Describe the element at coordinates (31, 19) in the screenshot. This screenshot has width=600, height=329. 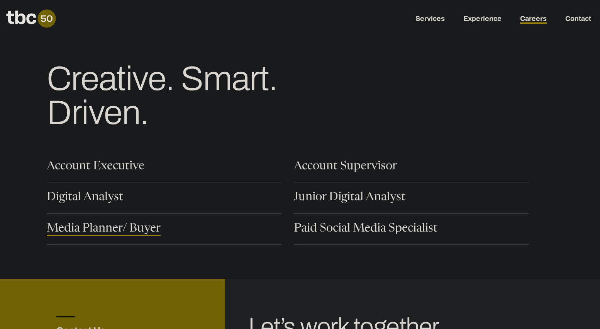
I see `a: Homepage` at that location.